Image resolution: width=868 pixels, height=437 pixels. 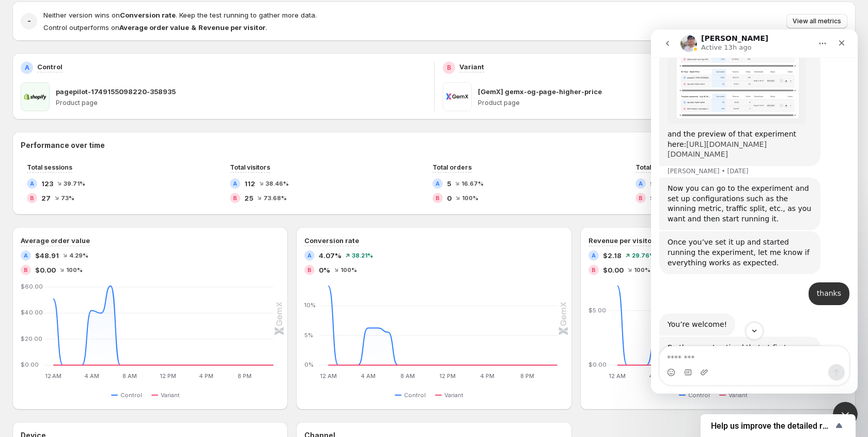 I want to click on div: Now you can go to the experiment and set up configurations such as the winning metric, traffic sp..., so click(x=89, y=174).